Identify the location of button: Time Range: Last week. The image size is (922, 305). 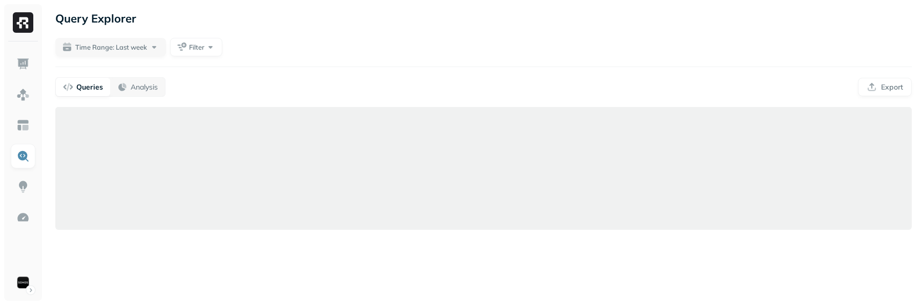
(111, 47).